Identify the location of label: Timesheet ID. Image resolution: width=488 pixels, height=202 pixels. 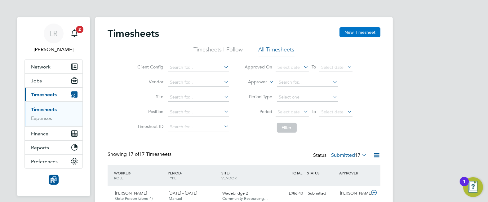
(150, 126).